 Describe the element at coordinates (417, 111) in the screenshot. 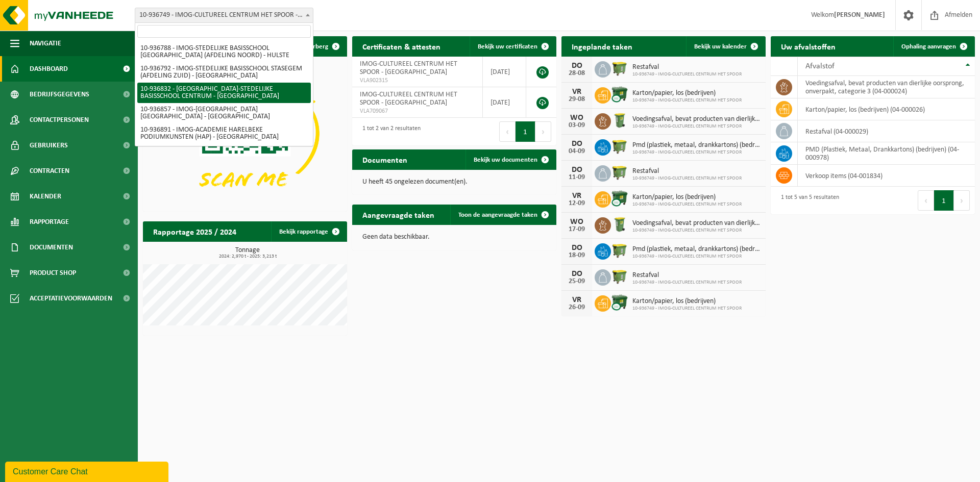

I see `span: VLA709067` at that location.